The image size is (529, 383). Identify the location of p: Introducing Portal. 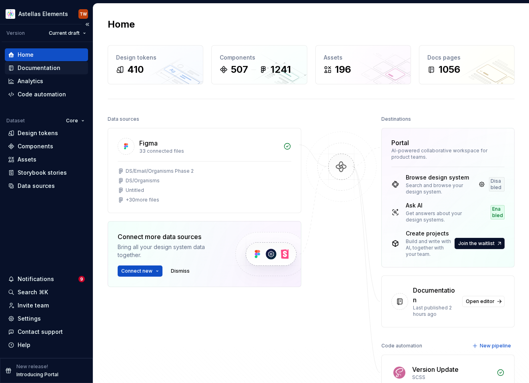
(37, 375).